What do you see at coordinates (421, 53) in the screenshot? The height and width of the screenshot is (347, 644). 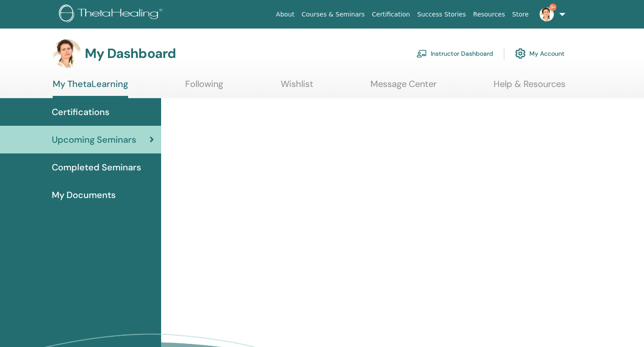 I see `img: chalkboard-teacher.svg` at bounding box center [421, 53].